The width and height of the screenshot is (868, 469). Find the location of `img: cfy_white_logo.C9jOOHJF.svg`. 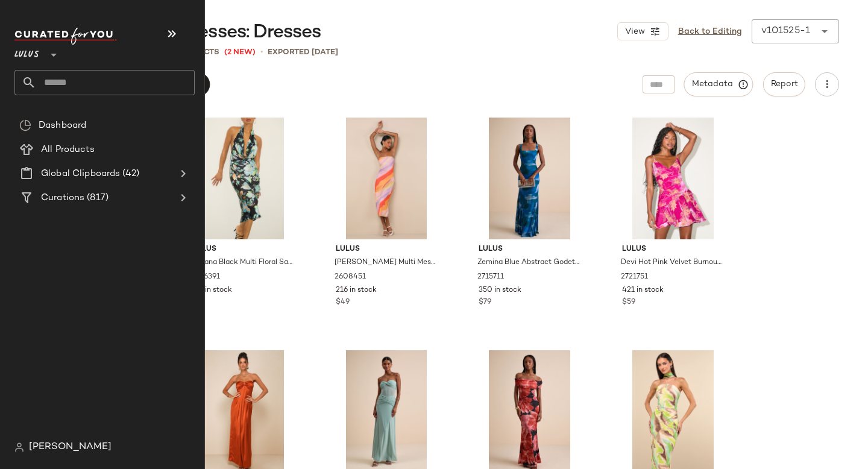

img: cfy_white_logo.C9jOOHJF.svg is located at coordinates (66, 36).